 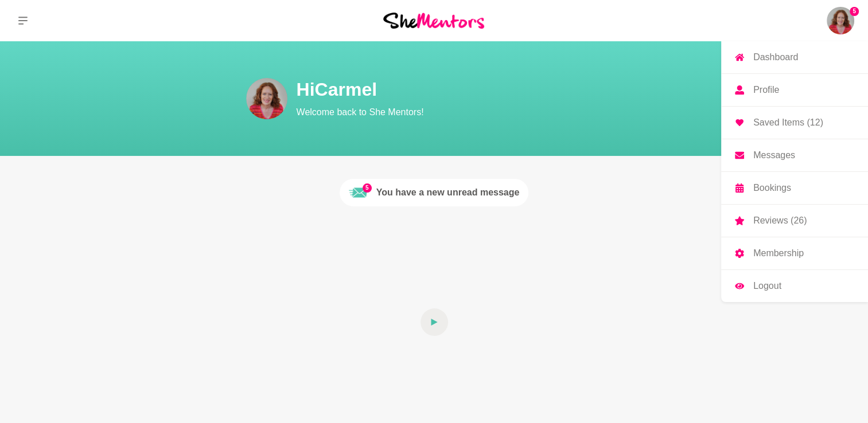 I want to click on a: Messages, so click(x=794, y=155).